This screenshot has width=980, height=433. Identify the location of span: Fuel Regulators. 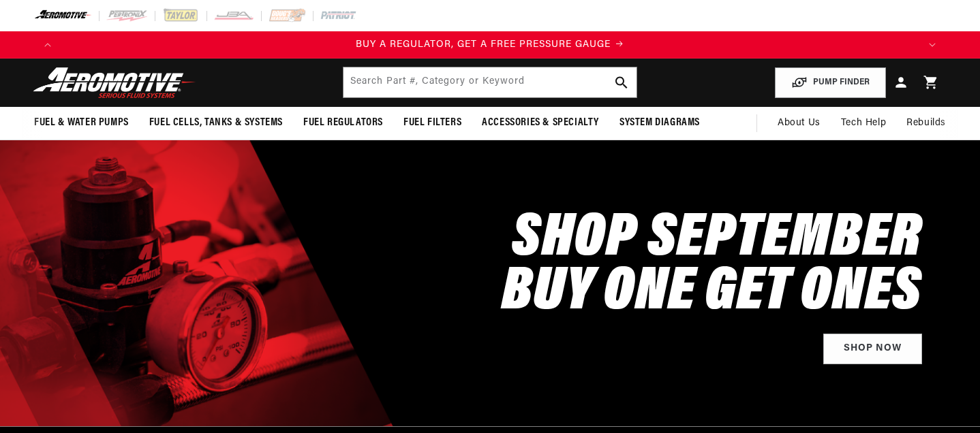
(343, 123).